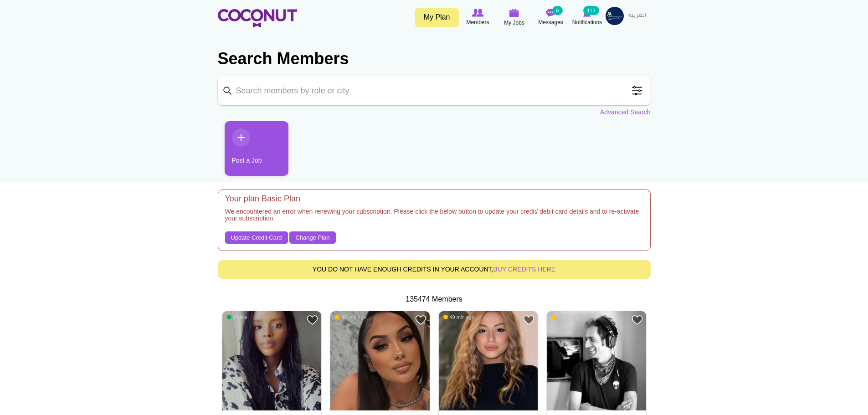 The width and height of the screenshot is (868, 415). What do you see at coordinates (437, 17) in the screenshot?
I see `a: My Plan` at bounding box center [437, 17].